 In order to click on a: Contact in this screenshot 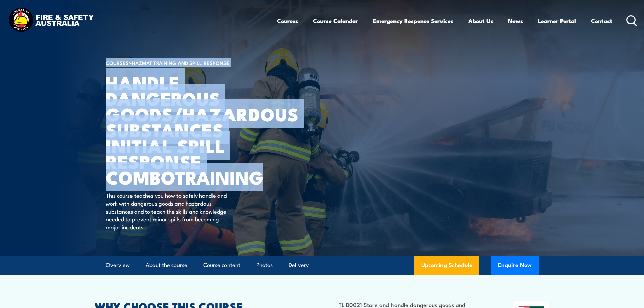, I will do `click(601, 21)`.